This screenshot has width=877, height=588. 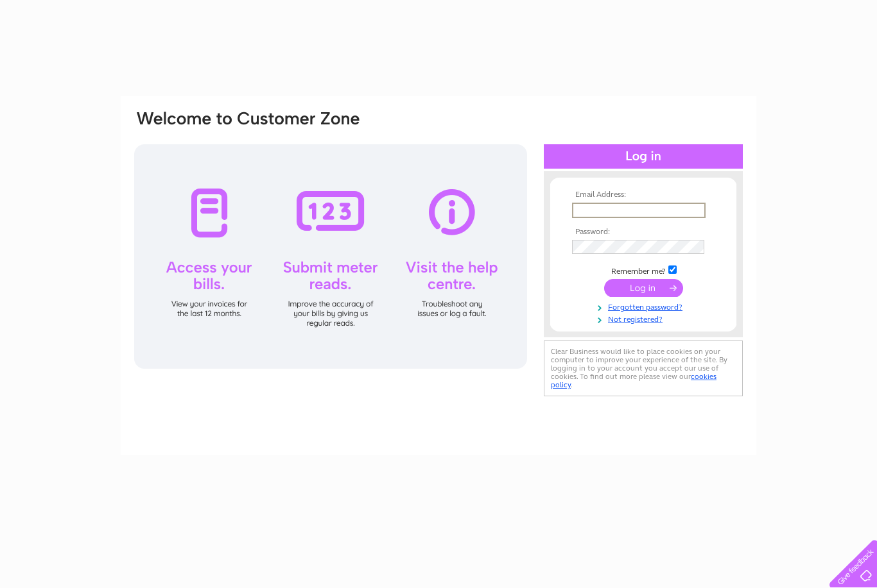 I want to click on td: Remember me?, so click(x=643, y=270).